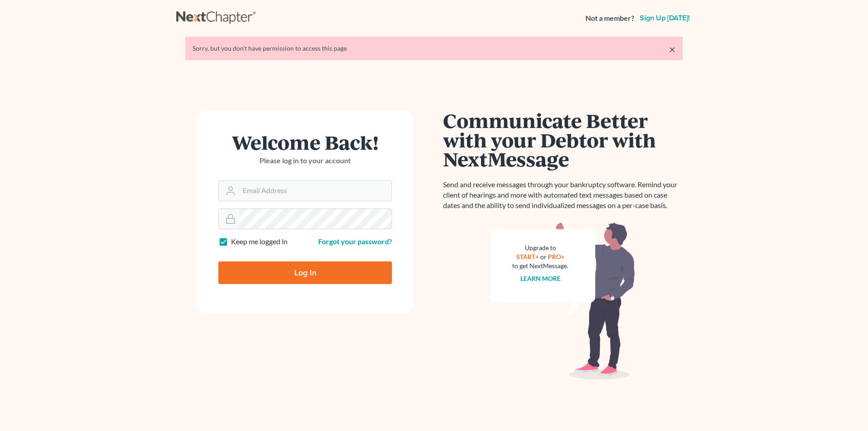  Describe the element at coordinates (540, 266) in the screenshot. I see `div: to get NextMessage.` at that location.